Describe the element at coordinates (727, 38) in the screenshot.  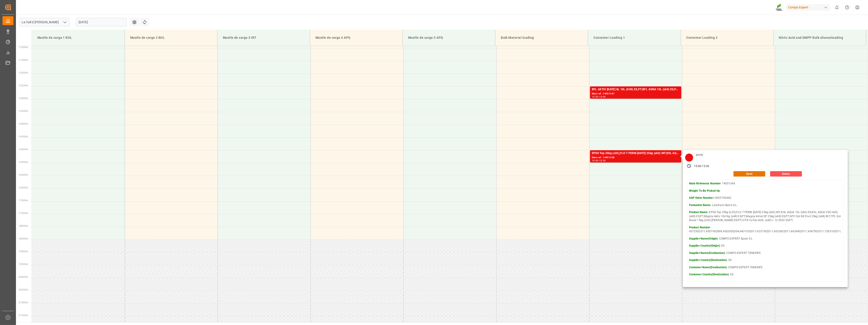
I see `div: Container Loading 2` at that location.